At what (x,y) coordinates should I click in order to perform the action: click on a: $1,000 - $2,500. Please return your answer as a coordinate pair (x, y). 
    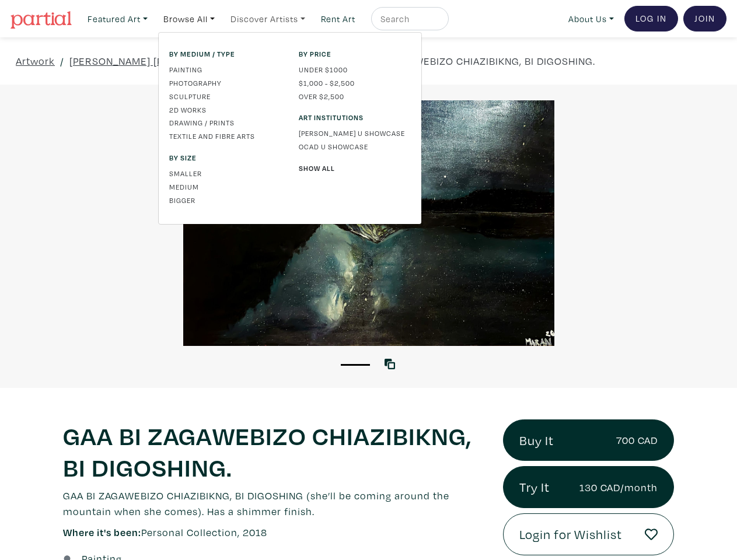
    Looking at the image, I should click on (354, 83).